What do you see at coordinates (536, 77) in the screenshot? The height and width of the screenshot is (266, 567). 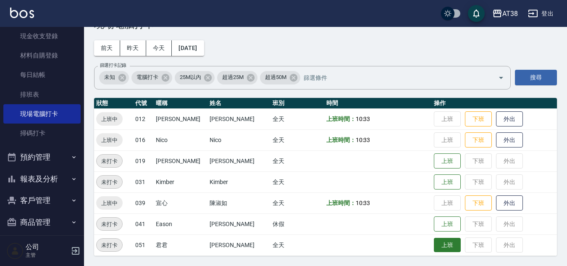 I see `button: 搜尋` at bounding box center [536, 77].